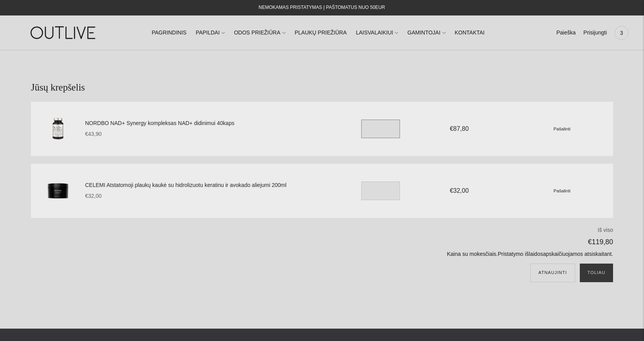 This screenshot has width=644, height=341. Describe the element at coordinates (322, 8) in the screenshot. I see `div: NEMOKAMAS PRISTATYMAS Į PAŠTOMATUS NUO 50EUR` at that location.